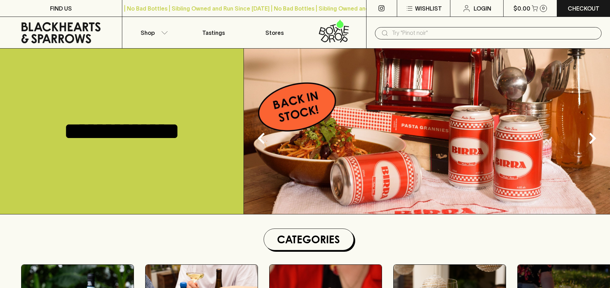  What do you see at coordinates (429, 8) in the screenshot?
I see `p: Wishlist` at bounding box center [429, 8].